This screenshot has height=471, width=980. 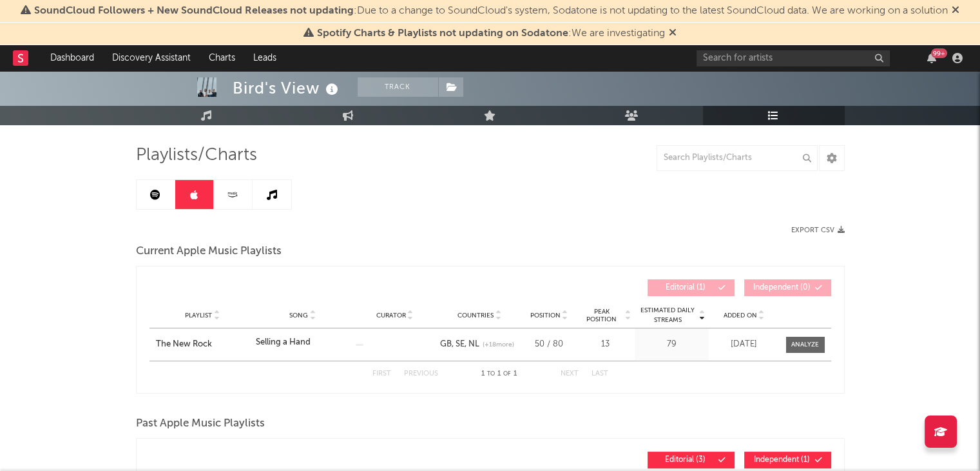 What do you see at coordinates (606, 344) in the screenshot?
I see `div: 13` at bounding box center [606, 344].